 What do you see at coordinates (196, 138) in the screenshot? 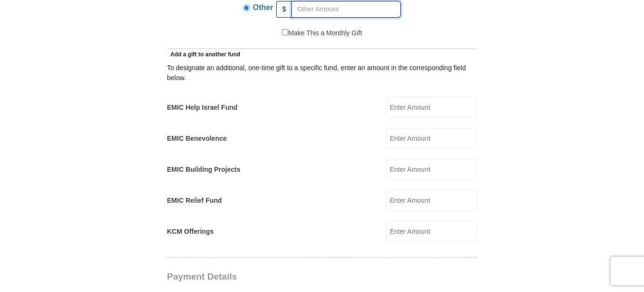
I see `label: EMIC Benevolence` at bounding box center [196, 138].